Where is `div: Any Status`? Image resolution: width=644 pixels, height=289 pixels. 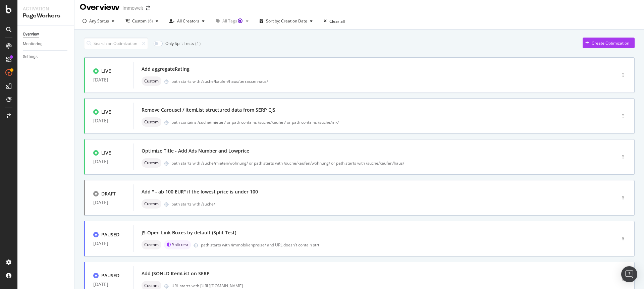
div: Any Status is located at coordinates (99, 21).